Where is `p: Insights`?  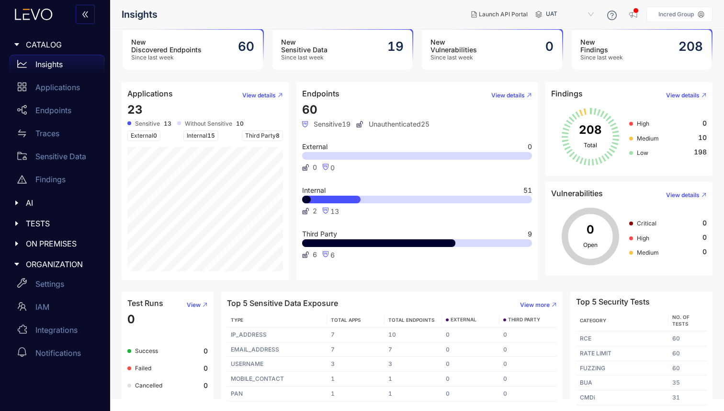
p: Insights is located at coordinates (49, 64).